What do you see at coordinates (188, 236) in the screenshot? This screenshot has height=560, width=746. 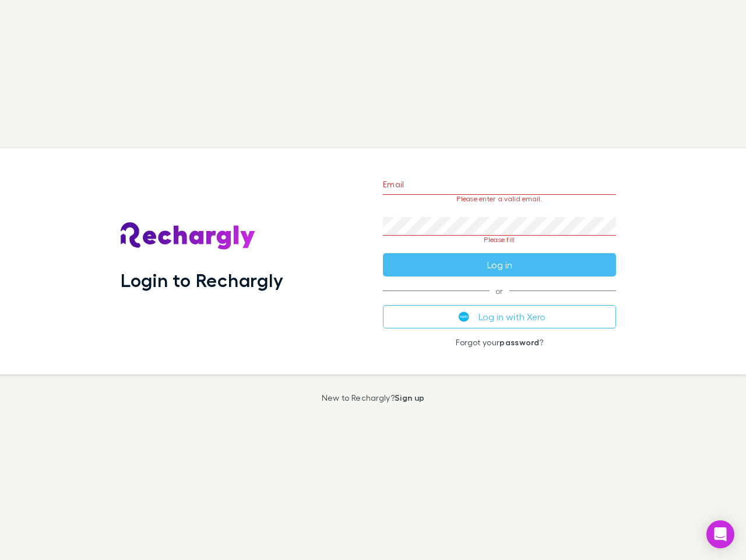 I see `img: Rechargly's Logo` at bounding box center [188, 236].